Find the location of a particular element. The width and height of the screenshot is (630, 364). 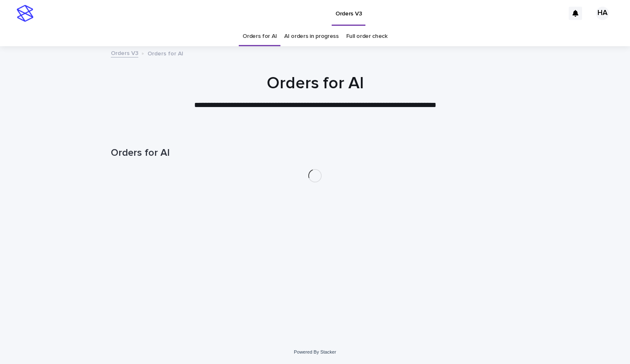

a: AI orders in progress is located at coordinates (311, 36).